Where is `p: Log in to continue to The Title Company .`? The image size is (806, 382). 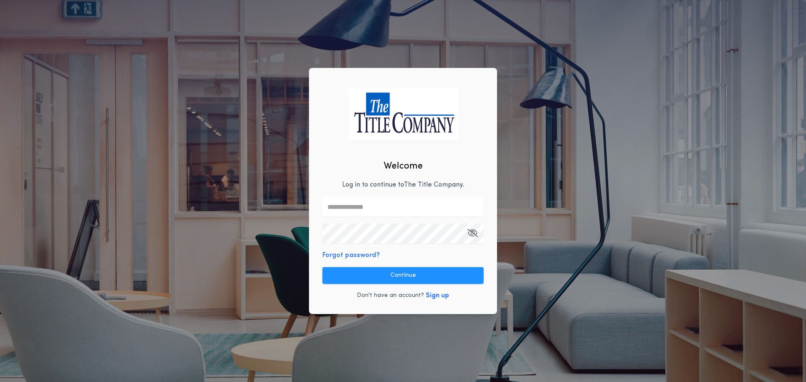 p: Log in to continue to The Title Company . is located at coordinates (403, 185).